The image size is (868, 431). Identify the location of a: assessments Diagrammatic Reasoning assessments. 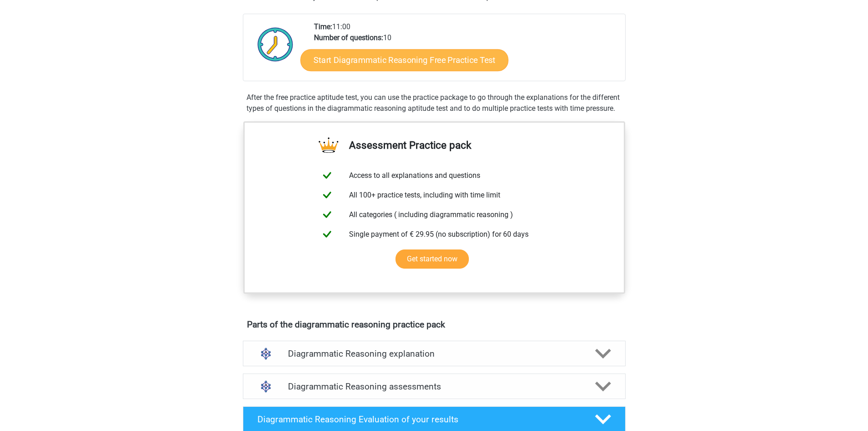
(434, 386).